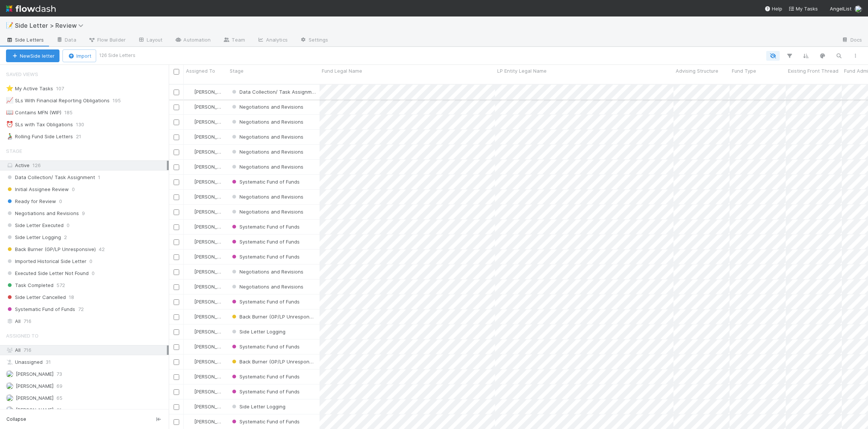  Describe the element at coordinates (81, 309) in the screenshot. I see `span: 72` at that location.